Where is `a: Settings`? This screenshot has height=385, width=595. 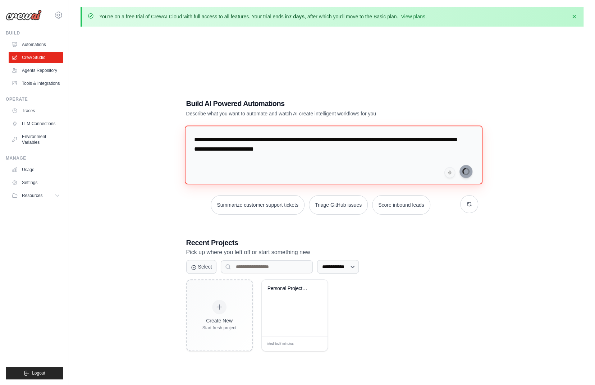
a: Settings is located at coordinates (36, 183).